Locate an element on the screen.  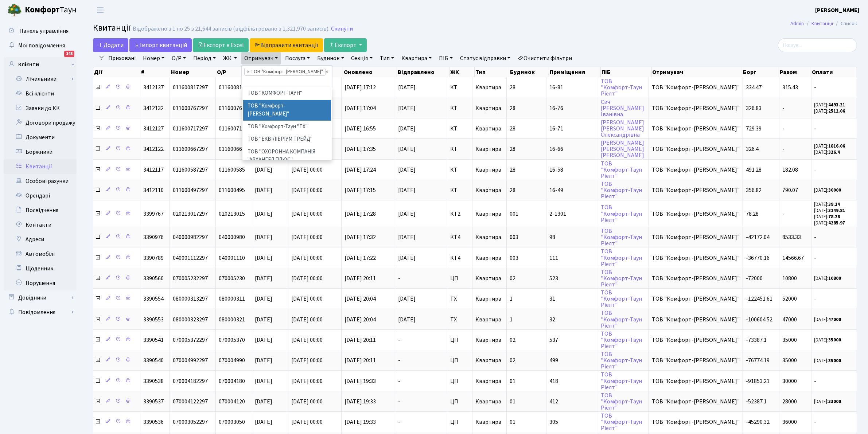
a: Експорт в Excel is located at coordinates (220, 46).